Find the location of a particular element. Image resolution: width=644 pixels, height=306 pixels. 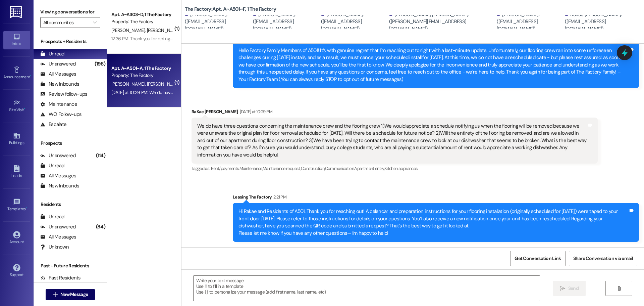

span: Kitchen appliances is located at coordinates (401, 168).